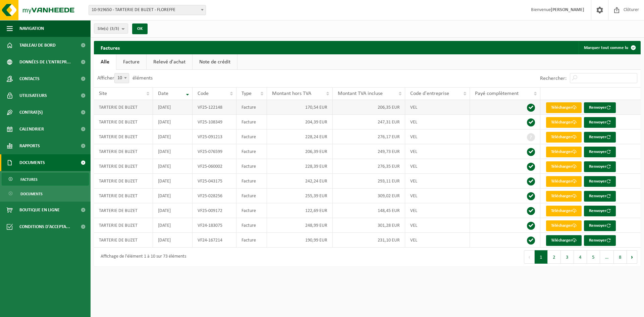 Image resolution: width=644 pixels, height=317 pixels. What do you see at coordinates (46, 179) in the screenshot?
I see `a: Factures` at bounding box center [46, 179].